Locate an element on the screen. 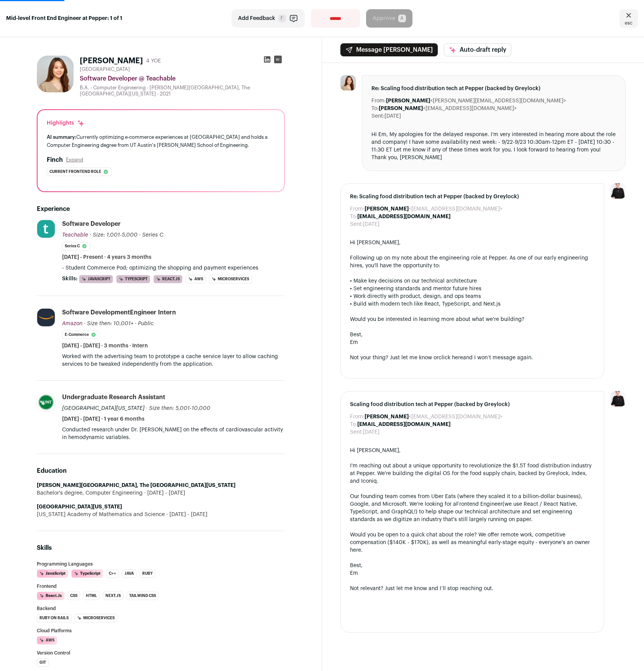  div: Highlights is located at coordinates (66, 123).